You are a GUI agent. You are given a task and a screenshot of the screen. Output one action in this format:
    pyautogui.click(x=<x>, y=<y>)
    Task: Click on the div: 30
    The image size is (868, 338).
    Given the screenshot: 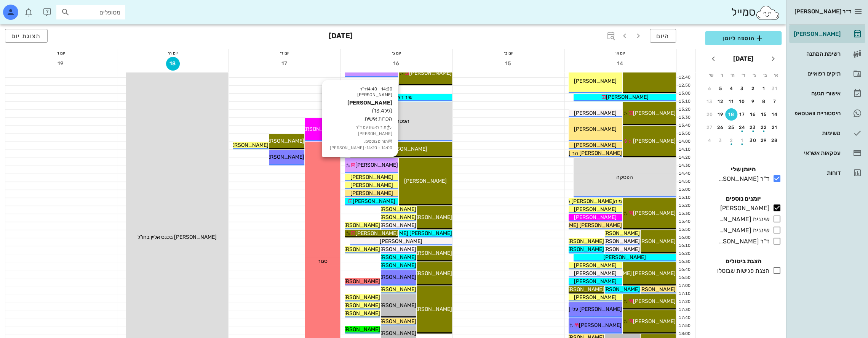 What is the action you would take?
    pyautogui.click(x=753, y=140)
    